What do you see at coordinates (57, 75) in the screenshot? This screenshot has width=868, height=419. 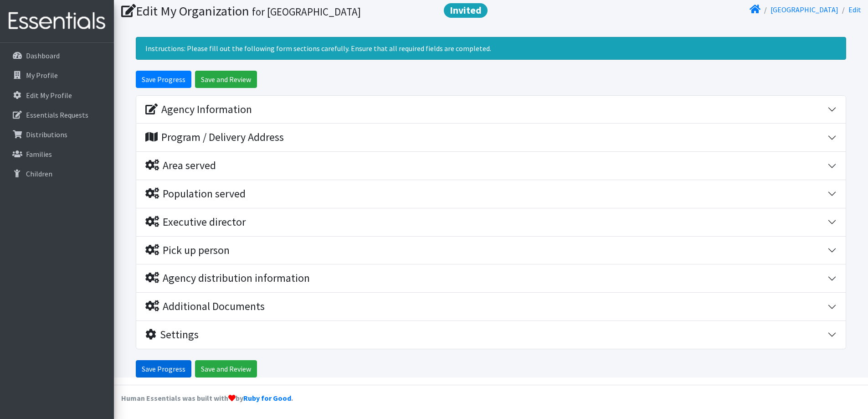 I see `a: My Profile` at bounding box center [57, 75].